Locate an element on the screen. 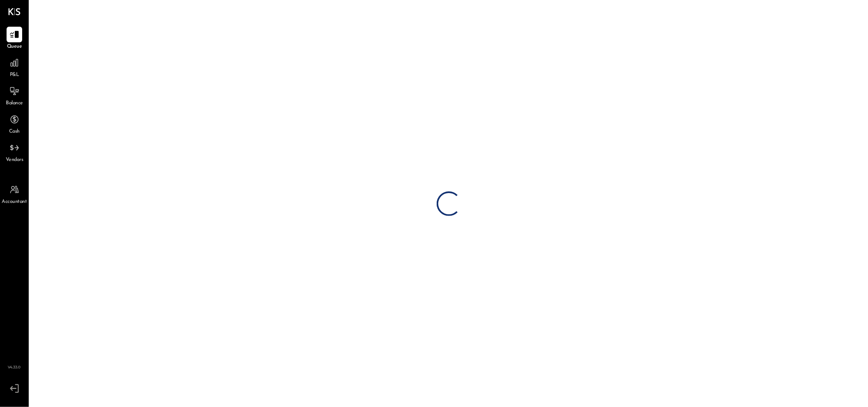  span: Cash is located at coordinates (15, 132).